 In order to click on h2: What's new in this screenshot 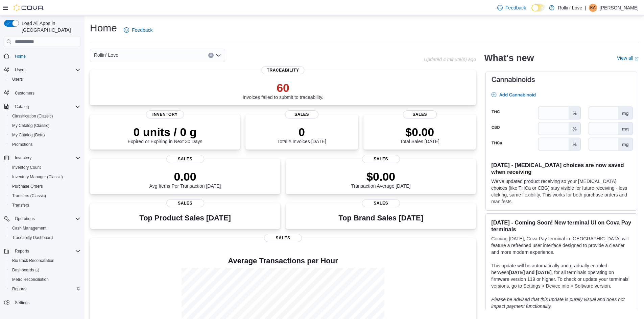, I will do `click(509, 58)`.